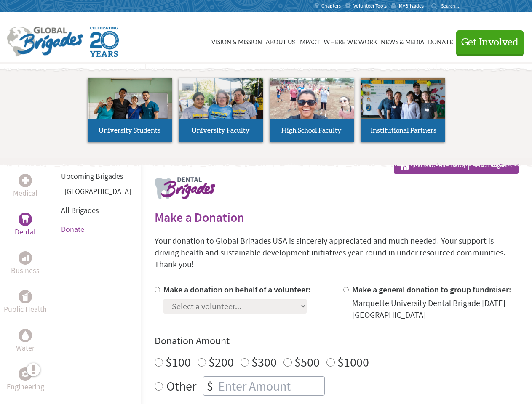 This screenshot has width=532, height=404. What do you see at coordinates (311, 131) in the screenshot?
I see `span: High School Faculty` at bounding box center [311, 131].